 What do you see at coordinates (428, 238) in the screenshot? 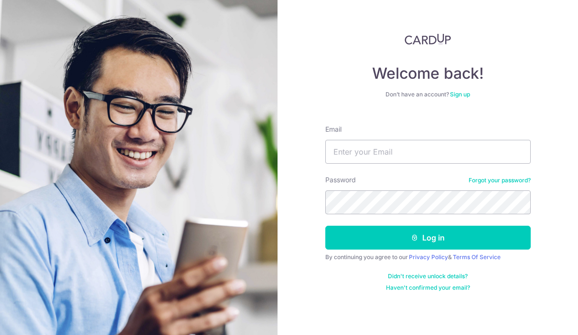
I see `button: Log in` at bounding box center [428, 238].